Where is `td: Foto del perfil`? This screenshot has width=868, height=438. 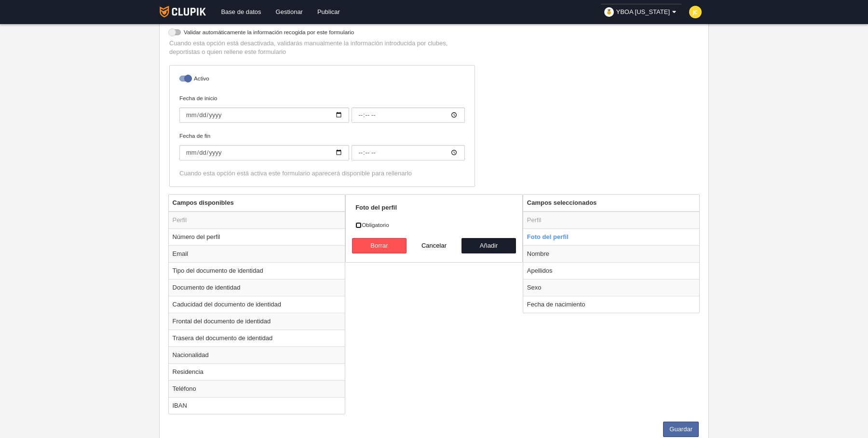
td: Foto del perfil is located at coordinates (611, 237).